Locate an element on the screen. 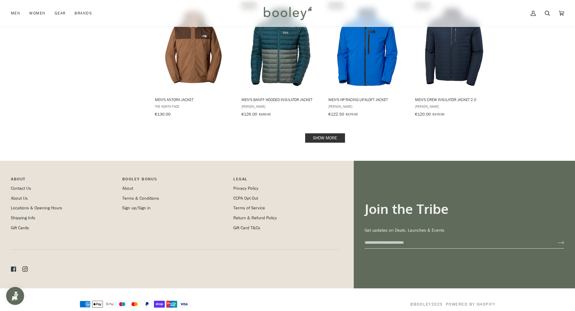  p: Get updates on Deals, Launches & Events is located at coordinates (464, 230).